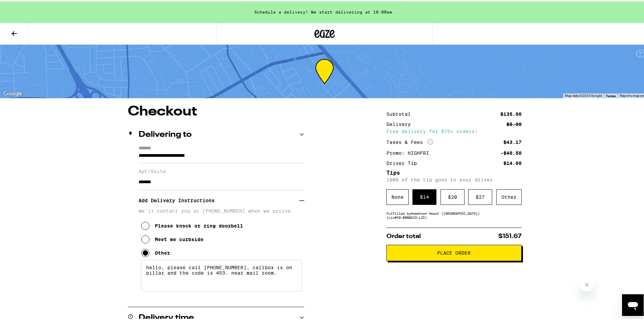  What do you see at coordinates (216, 110) in the screenshot?
I see `h1: Checkout` at bounding box center [216, 110].